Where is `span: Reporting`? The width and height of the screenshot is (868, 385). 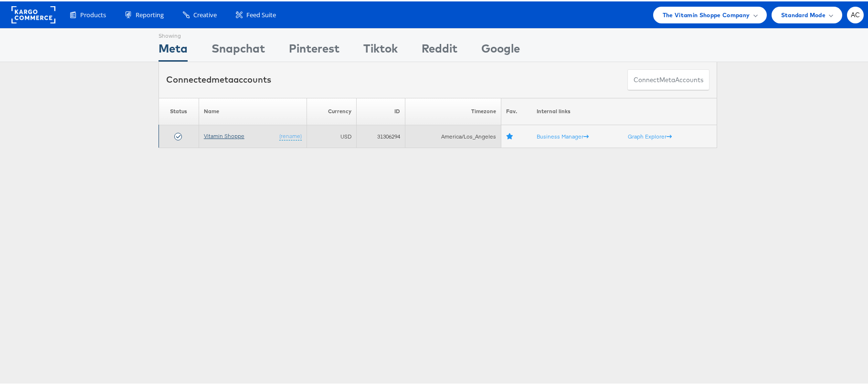
span: Reporting is located at coordinates (149, 13).